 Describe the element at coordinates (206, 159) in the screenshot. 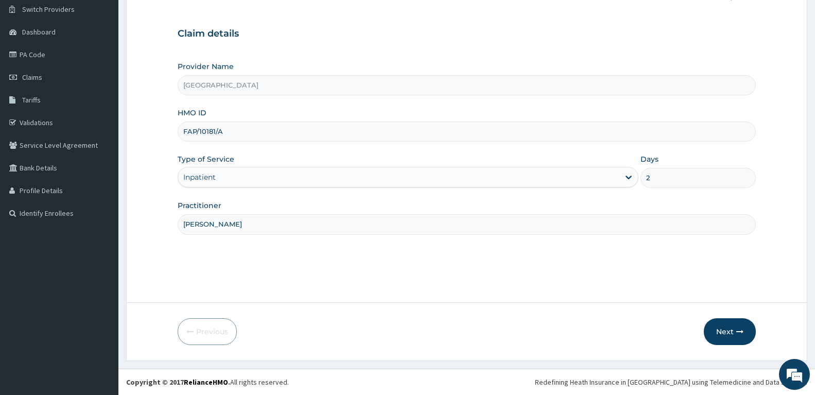

I see `label: Type of Service` at that location.